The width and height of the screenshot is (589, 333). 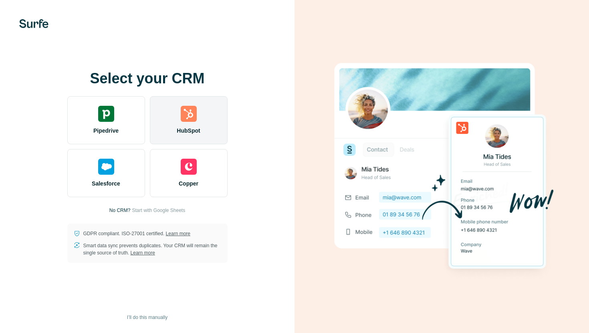 What do you see at coordinates (106, 184) in the screenshot?
I see `span: Salesforce` at bounding box center [106, 184].